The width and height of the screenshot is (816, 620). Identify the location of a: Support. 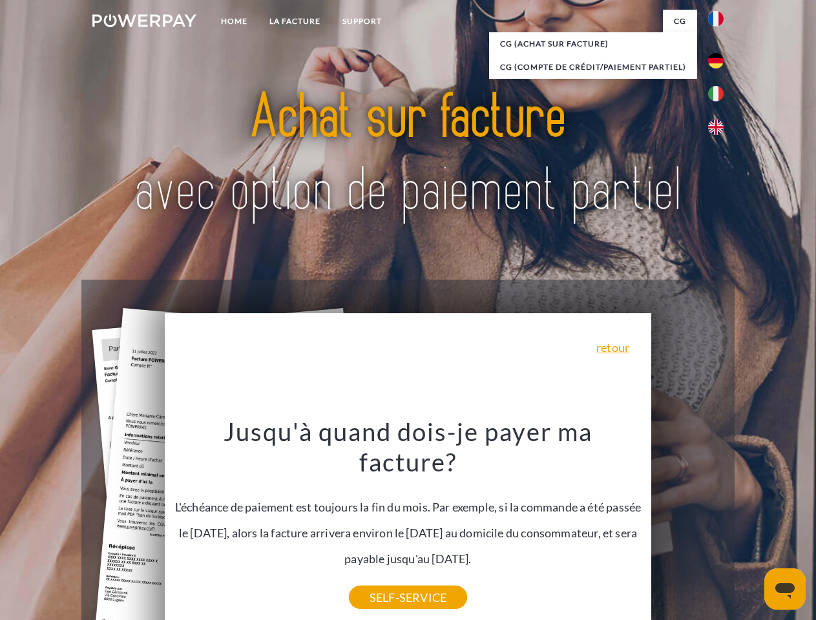
(362, 21).